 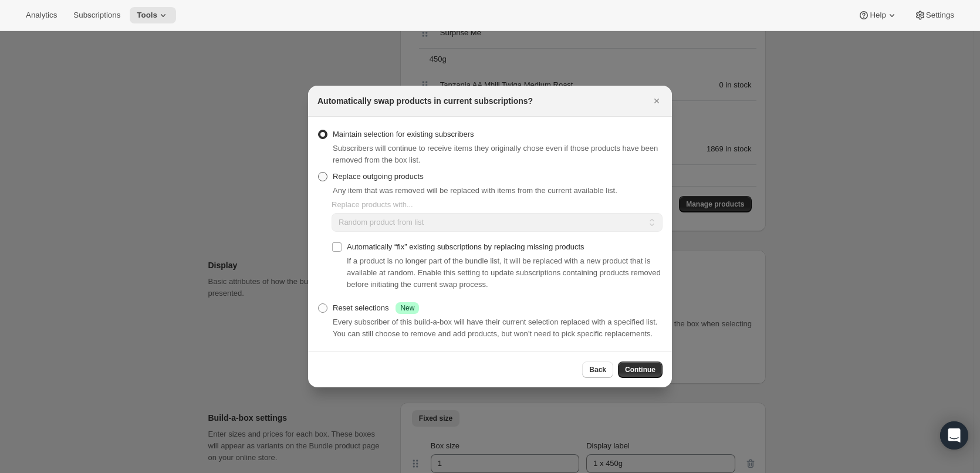 What do you see at coordinates (97, 16) in the screenshot?
I see `button: Subscriptions` at bounding box center [97, 16].